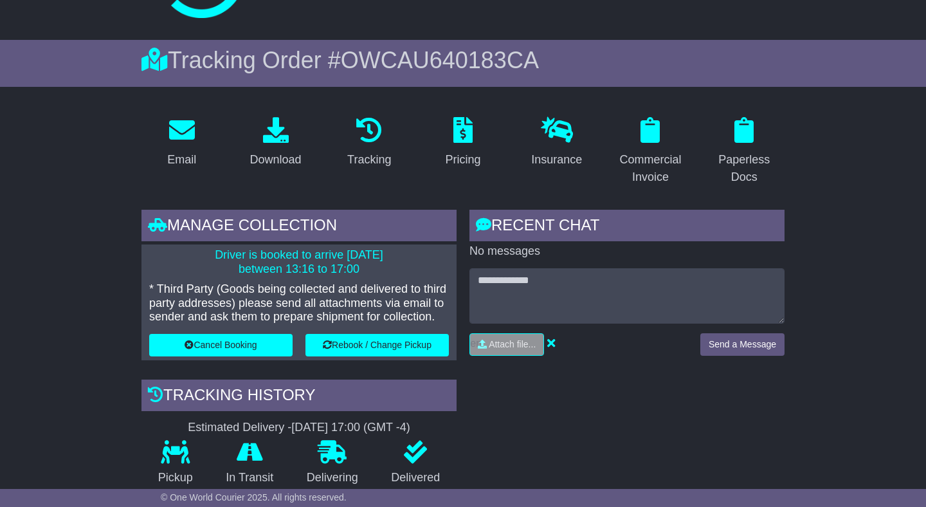 The image size is (926, 507). I want to click on div: Pricing, so click(463, 159).